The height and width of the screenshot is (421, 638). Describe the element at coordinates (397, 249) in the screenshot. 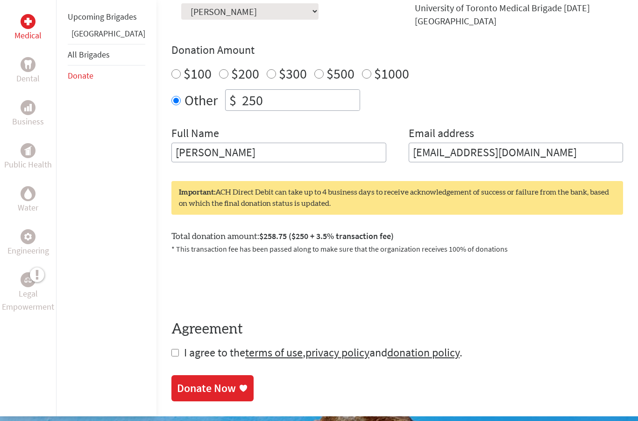

I see `p: * This transaction fee has been passed along to make sure that the organization receives 100% of ...` at that location.